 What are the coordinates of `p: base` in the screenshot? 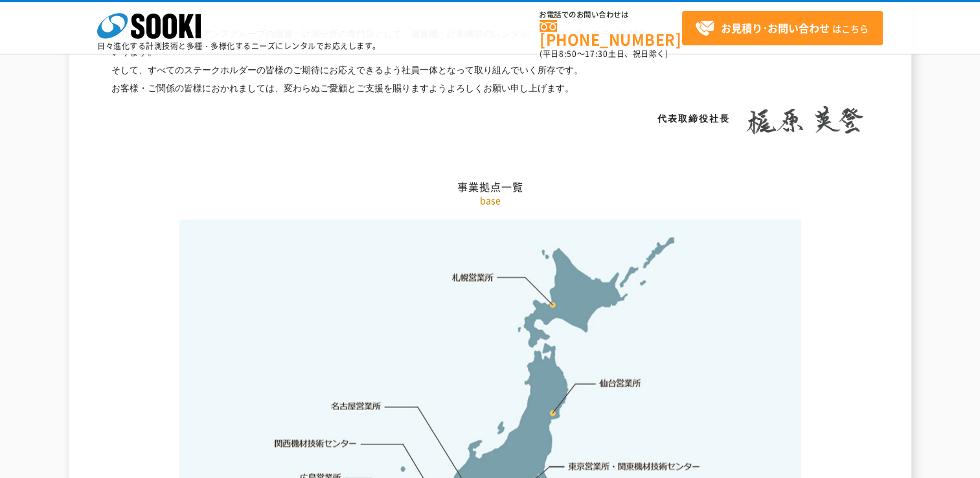 It's located at (490, 200).